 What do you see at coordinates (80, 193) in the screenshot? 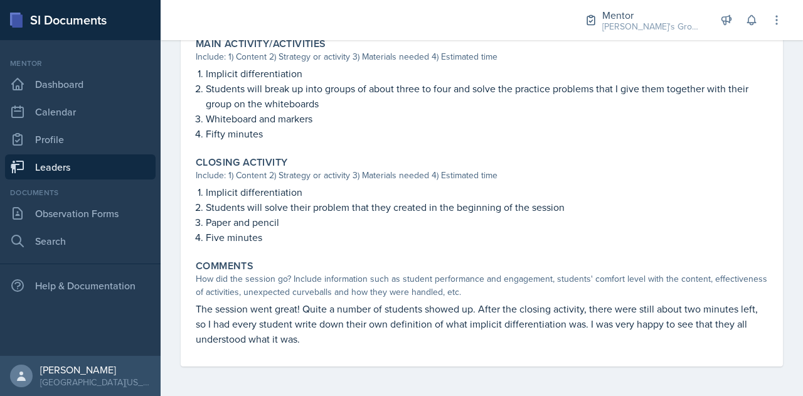
I see `div: Documents` at bounding box center [80, 193].